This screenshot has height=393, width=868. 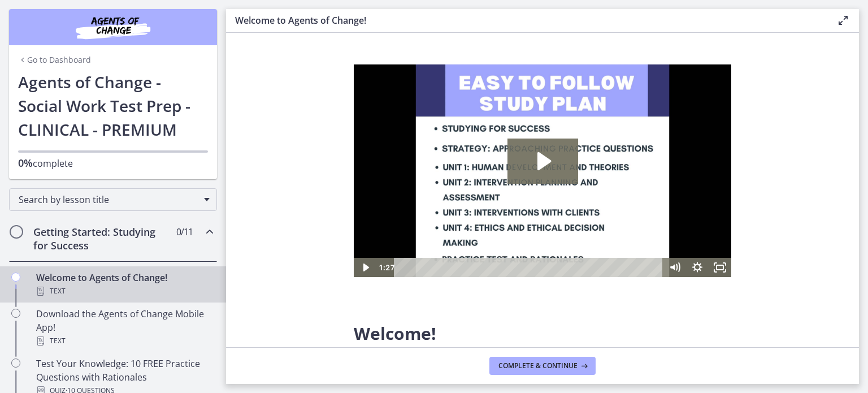 I want to click on span: Welcome!, so click(x=395, y=333).